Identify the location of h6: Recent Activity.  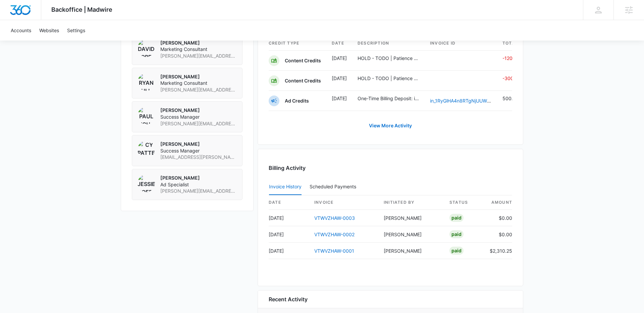
(288, 299).